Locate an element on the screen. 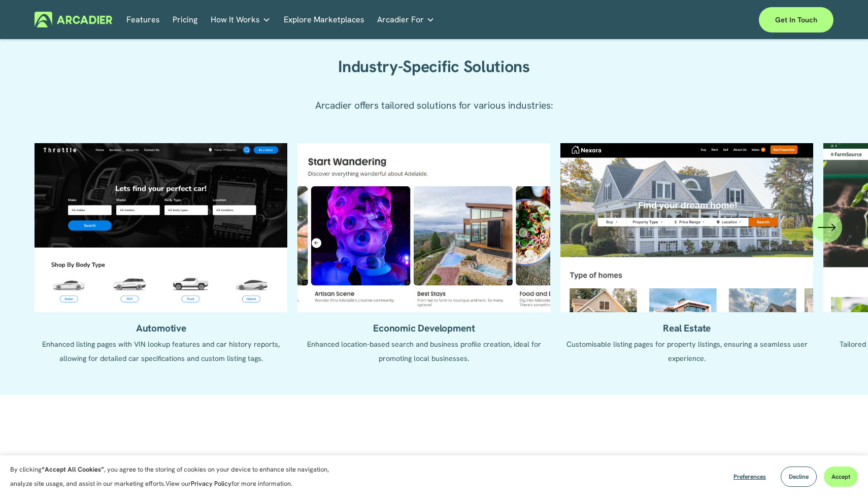 The height and width of the screenshot is (498, 868). button: Next is located at coordinates (827, 227).